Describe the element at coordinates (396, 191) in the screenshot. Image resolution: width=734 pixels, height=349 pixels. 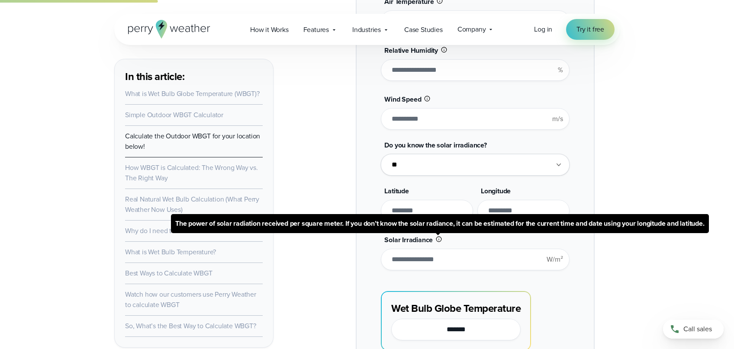
I see `span: Latitude` at that location.